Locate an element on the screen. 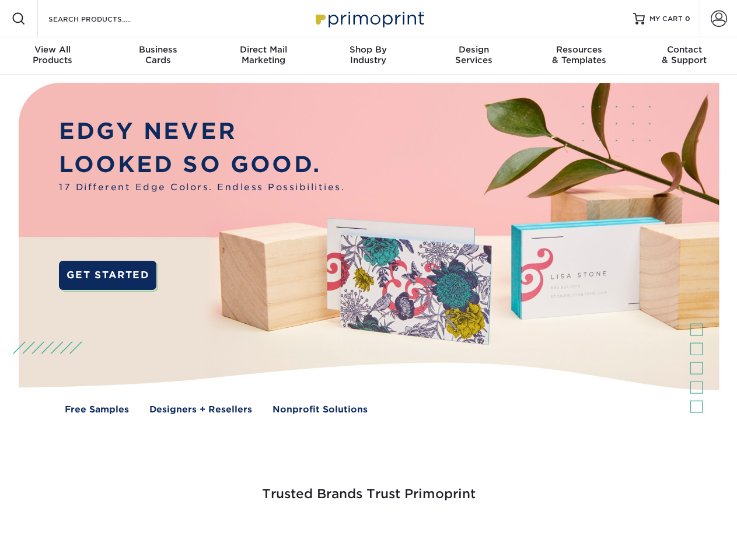 This screenshot has height=560, width=737. a: DesignServices is located at coordinates (473, 56).